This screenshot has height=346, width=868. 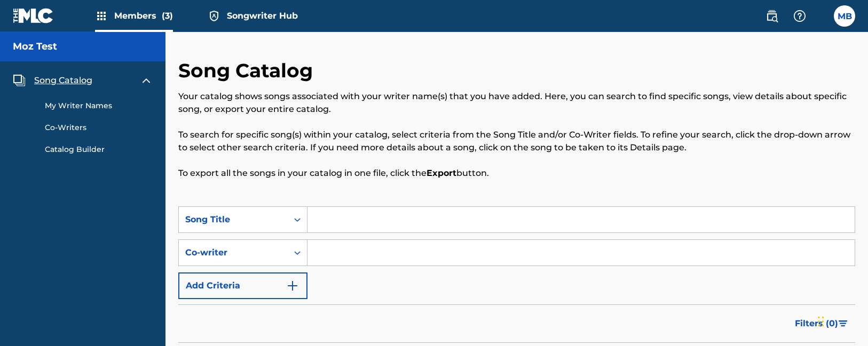 What do you see at coordinates (441, 173) in the screenshot?
I see `strong: Export` at bounding box center [441, 173].